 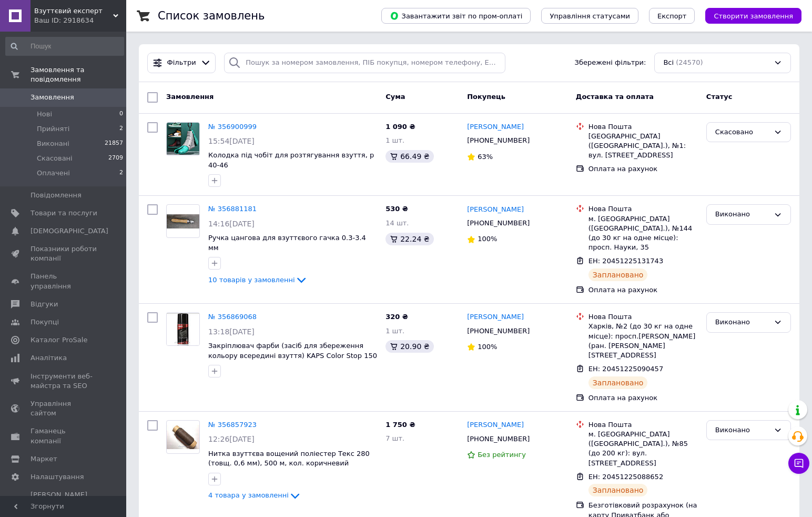 I want to click on span: Завантажити звіт по пром-оплаті, so click(x=457, y=16).